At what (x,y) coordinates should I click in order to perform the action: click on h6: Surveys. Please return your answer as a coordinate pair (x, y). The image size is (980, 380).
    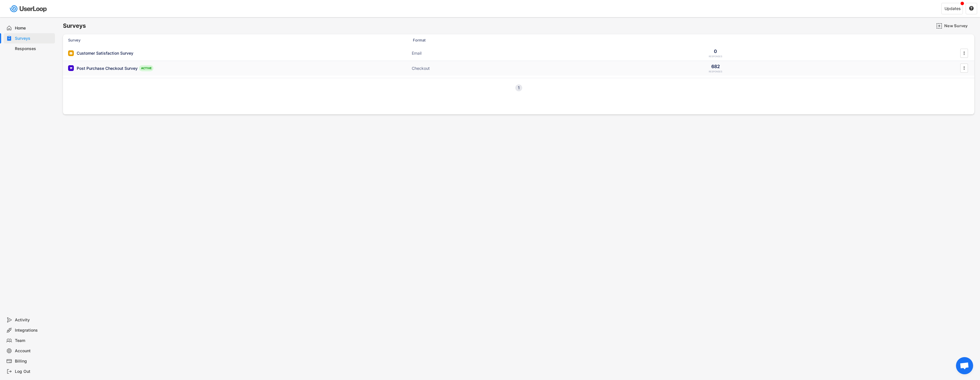
    Looking at the image, I should click on (74, 26).